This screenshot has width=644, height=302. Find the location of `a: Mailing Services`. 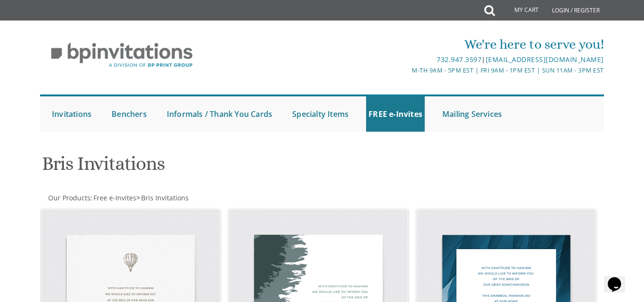

a: Mailing Services is located at coordinates (472, 114).